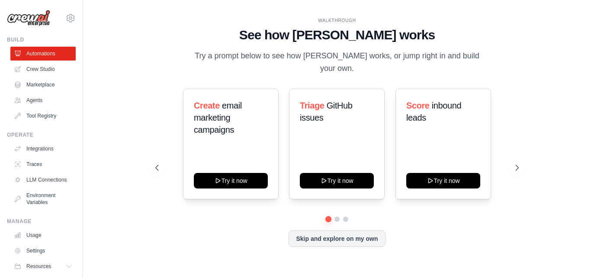  I want to click on a: Usage, so click(43, 235).